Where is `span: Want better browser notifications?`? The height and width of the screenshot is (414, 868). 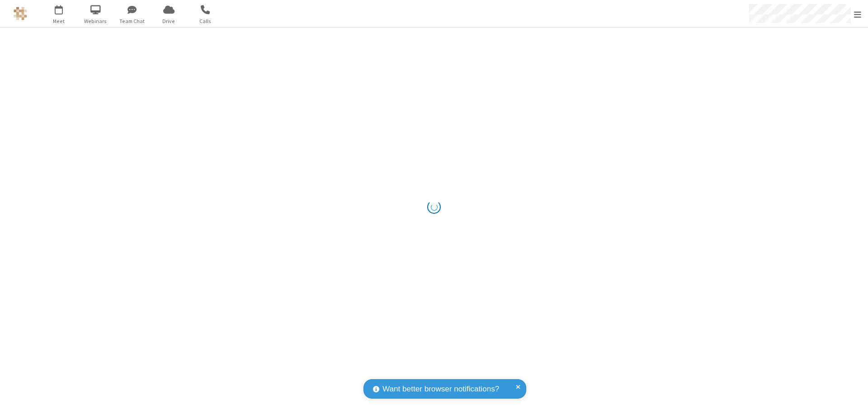
span: Want better browser notifications? is located at coordinates (441, 389).